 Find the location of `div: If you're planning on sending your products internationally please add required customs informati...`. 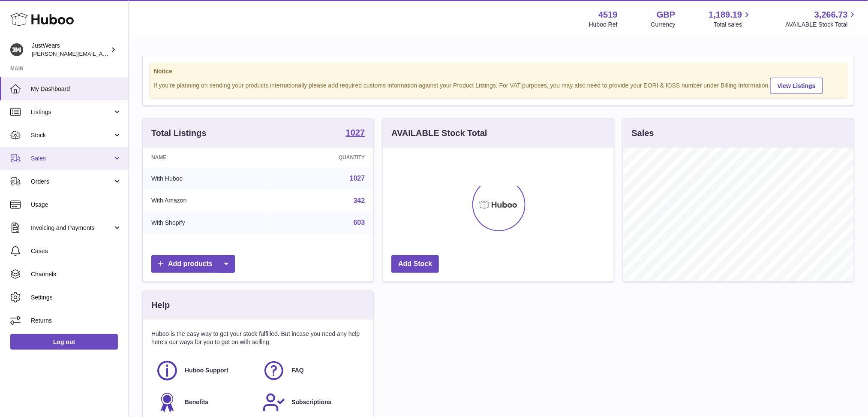

div: If you're planning on sending your products internationally please add required customs informati... is located at coordinates (498, 85).